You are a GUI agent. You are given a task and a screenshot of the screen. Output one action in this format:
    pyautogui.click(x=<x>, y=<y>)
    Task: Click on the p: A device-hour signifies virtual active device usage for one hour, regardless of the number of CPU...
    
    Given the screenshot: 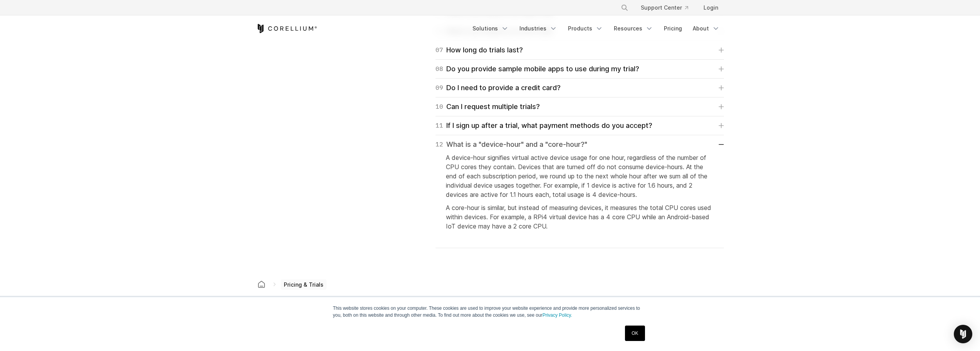 What is the action you would take?
    pyautogui.click(x=580, y=176)
    